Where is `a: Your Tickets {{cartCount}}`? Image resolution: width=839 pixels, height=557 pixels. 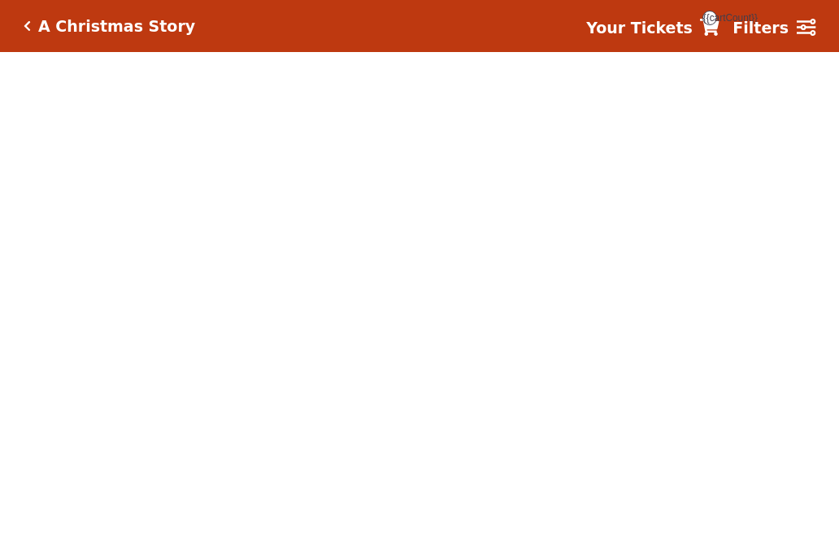 a: Your Tickets {{cartCount}} is located at coordinates (653, 28).